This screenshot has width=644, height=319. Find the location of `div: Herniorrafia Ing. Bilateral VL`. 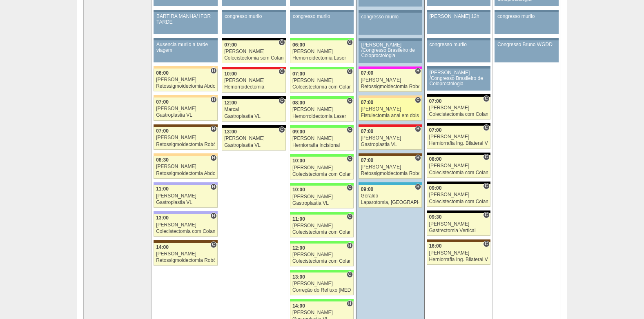

div: Herniorrafia Ing. Bilateral VL is located at coordinates (459, 260).